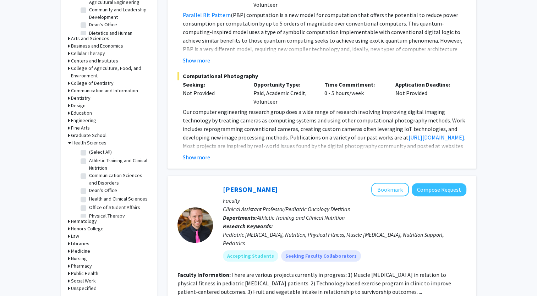 The image size is (537, 296). What do you see at coordinates (88, 53) in the screenshot?
I see `h3: Cellular Therapy` at bounding box center [88, 53].